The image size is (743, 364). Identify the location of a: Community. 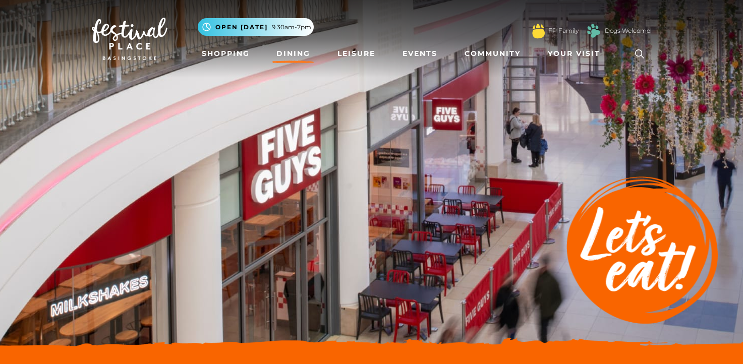
(492, 53).